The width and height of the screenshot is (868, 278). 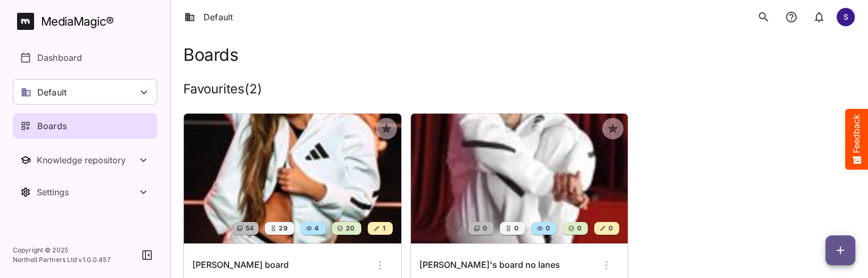 I want to click on nav: Settings, so click(x=85, y=192).